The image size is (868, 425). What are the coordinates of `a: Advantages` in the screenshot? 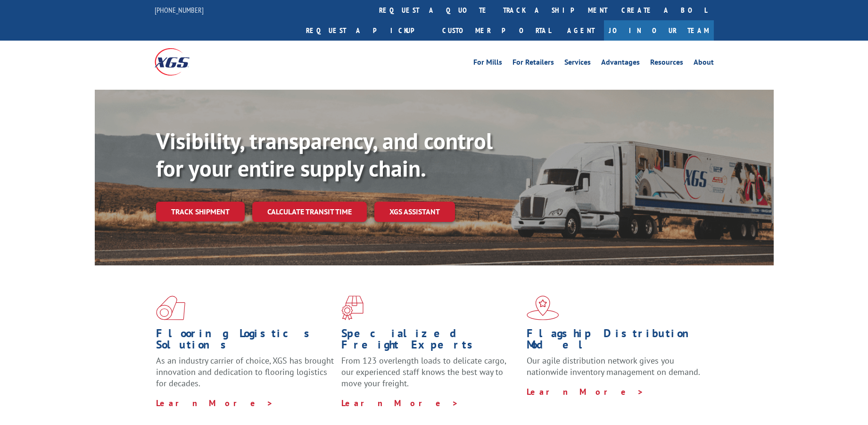 It's located at (620, 64).